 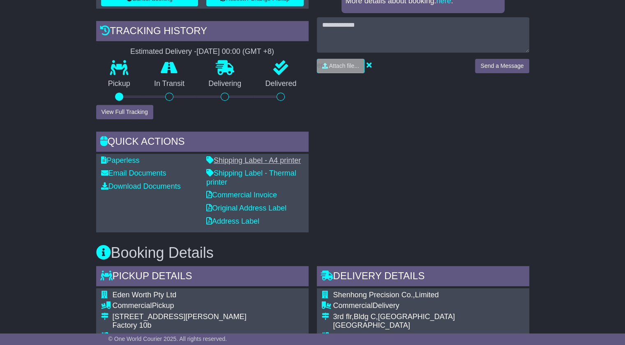 What do you see at coordinates (202, 277) in the screenshot?
I see `div: Pickup Details` at bounding box center [202, 277].